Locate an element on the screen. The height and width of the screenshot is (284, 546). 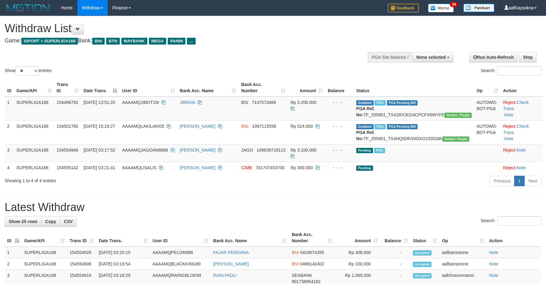
img: MOTION_logo.png is located at coordinates (28, 8).